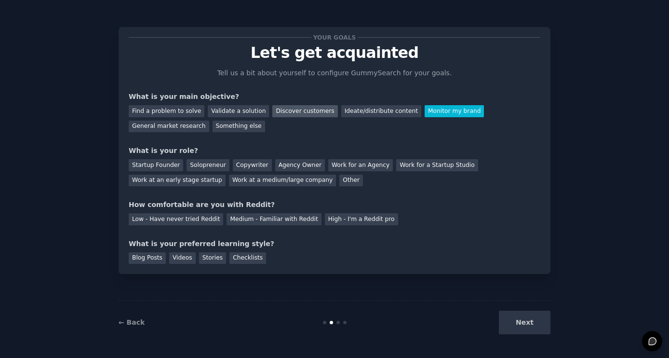 Image resolution: width=669 pixels, height=358 pixels. I want to click on div: Videos, so click(182, 258).